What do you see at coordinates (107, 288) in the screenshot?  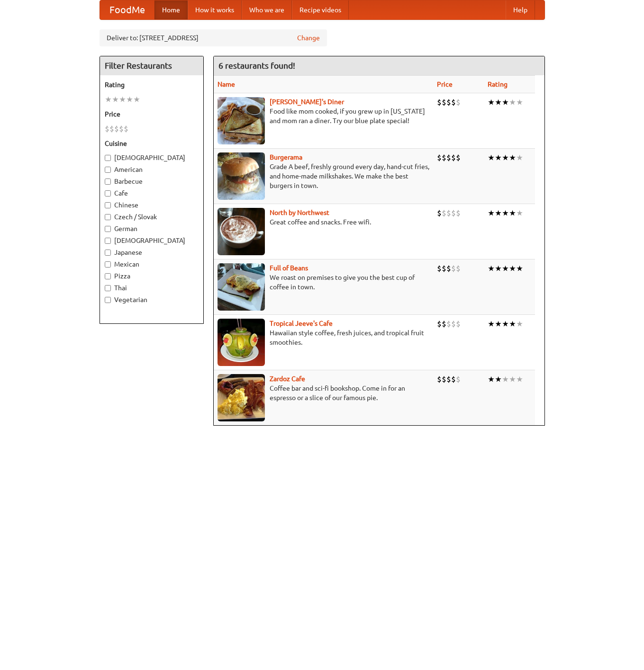 I see `input: Thai` at bounding box center [107, 288].